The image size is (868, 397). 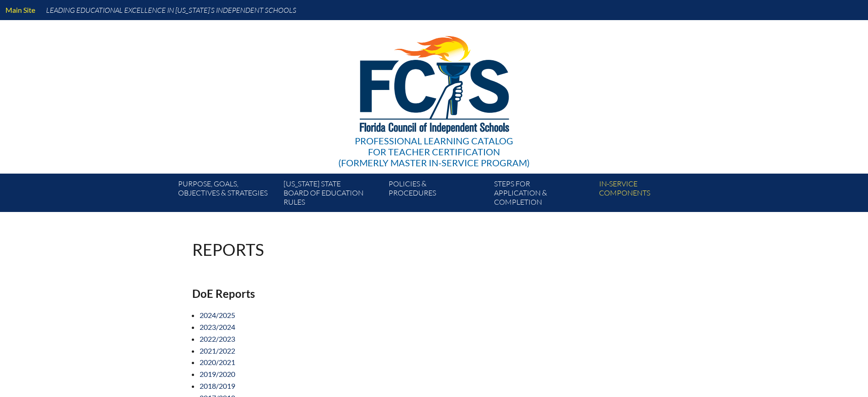 What do you see at coordinates (218, 374) in the screenshot?
I see `a: 2019/2020` at bounding box center [218, 374].